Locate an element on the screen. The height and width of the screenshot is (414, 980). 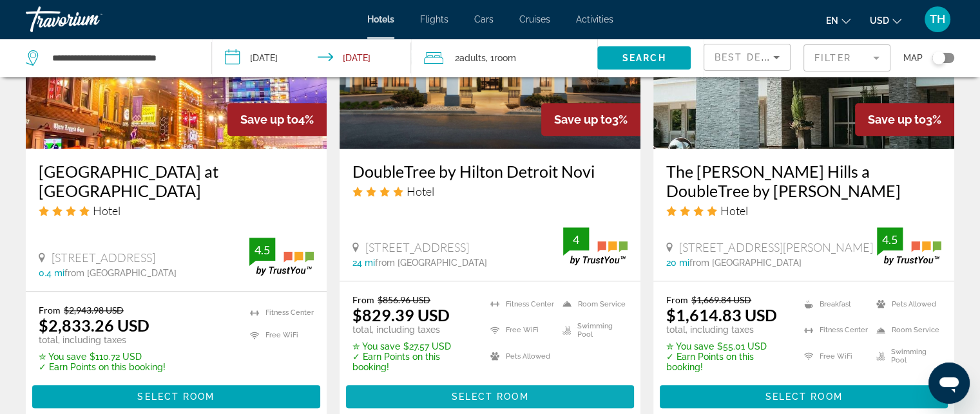
div: 4% is located at coordinates (277, 119).